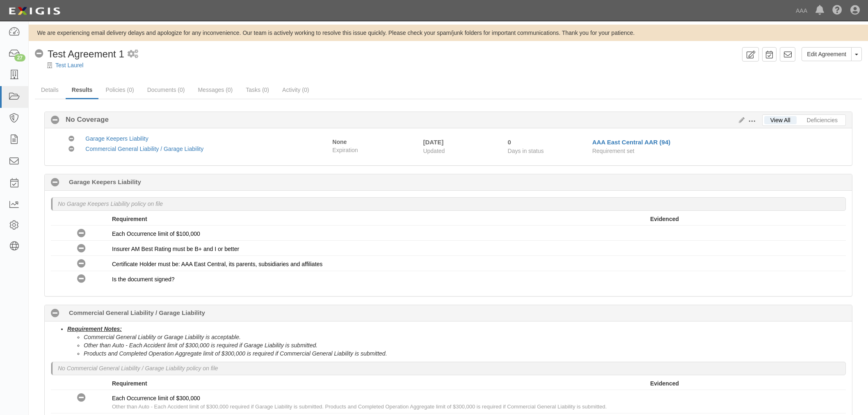 The height and width of the screenshot is (415, 868). What do you see at coordinates (138, 368) in the screenshot?
I see `p: No Commercial General Liability / Garage Liability policy on file` at bounding box center [138, 368].